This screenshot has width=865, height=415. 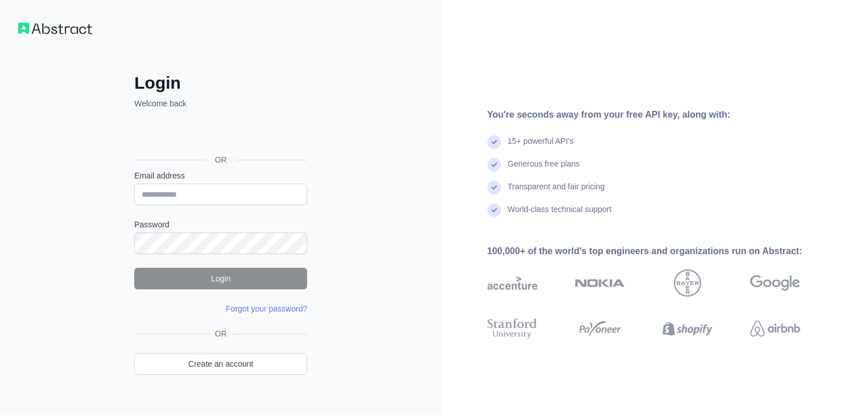 I want to click on img: Workflow, so click(x=55, y=28).